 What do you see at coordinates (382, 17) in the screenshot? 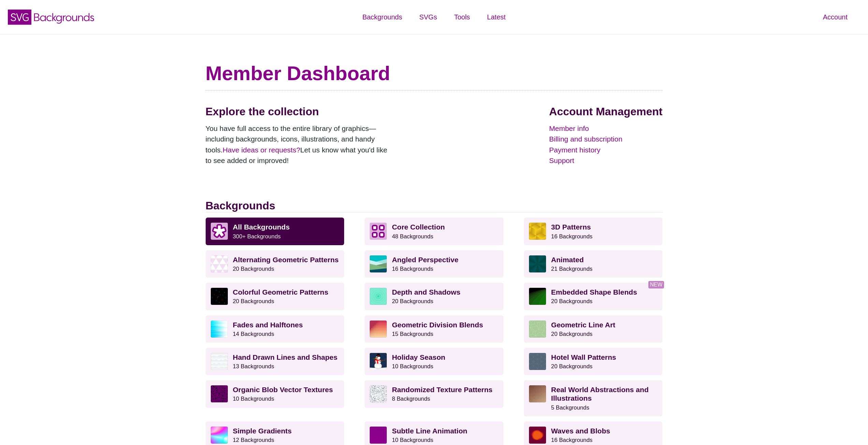
I see `a: Backgrounds` at bounding box center [382, 17].